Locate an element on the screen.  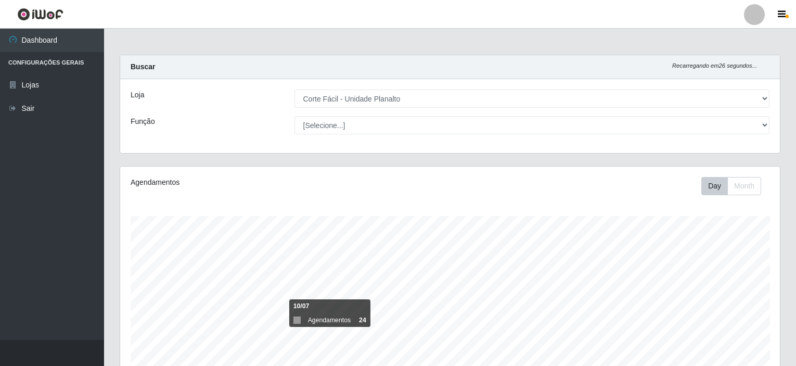
button: Month is located at coordinates (744, 186).